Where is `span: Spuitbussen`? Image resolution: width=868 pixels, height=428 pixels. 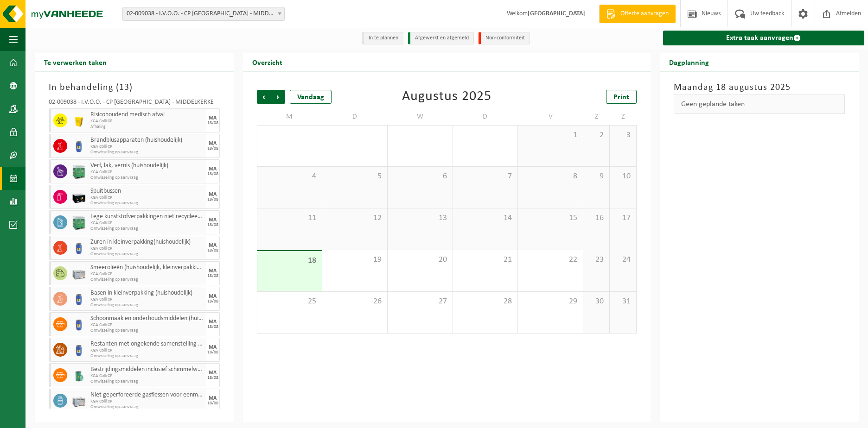
span: Spuitbussen is located at coordinates (147, 192).